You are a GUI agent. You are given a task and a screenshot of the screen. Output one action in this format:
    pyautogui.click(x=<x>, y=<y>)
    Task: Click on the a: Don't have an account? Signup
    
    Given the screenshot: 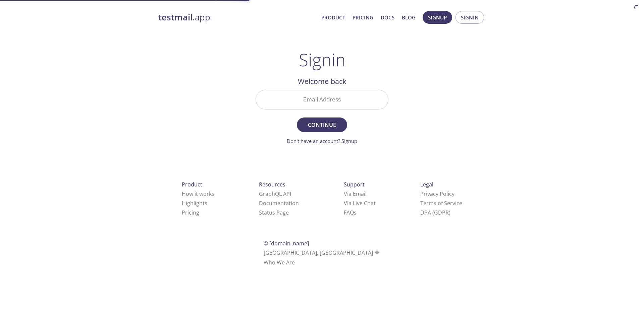 What is the action you would take?
    pyautogui.click(x=322, y=141)
    